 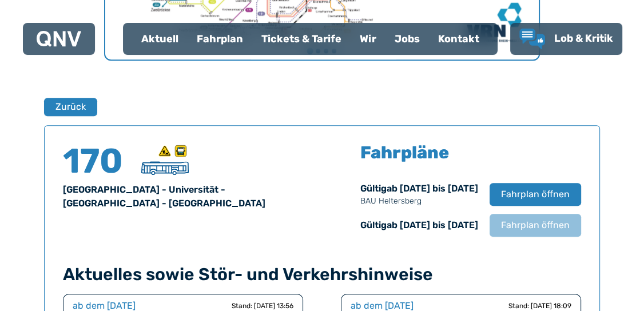 I want to click on div: Aktuell, so click(x=159, y=39).